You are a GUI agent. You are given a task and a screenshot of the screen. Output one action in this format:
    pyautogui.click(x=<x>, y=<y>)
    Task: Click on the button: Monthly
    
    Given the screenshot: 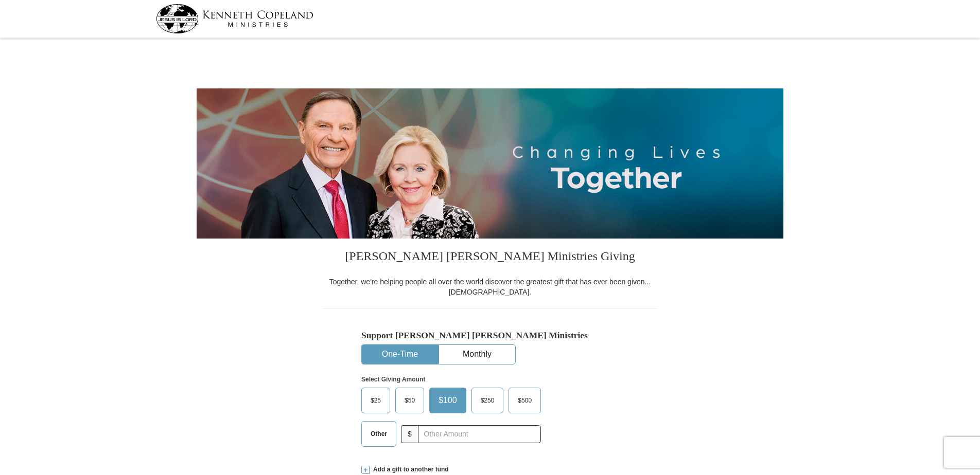 What is the action you would take?
    pyautogui.click(x=477, y=354)
    